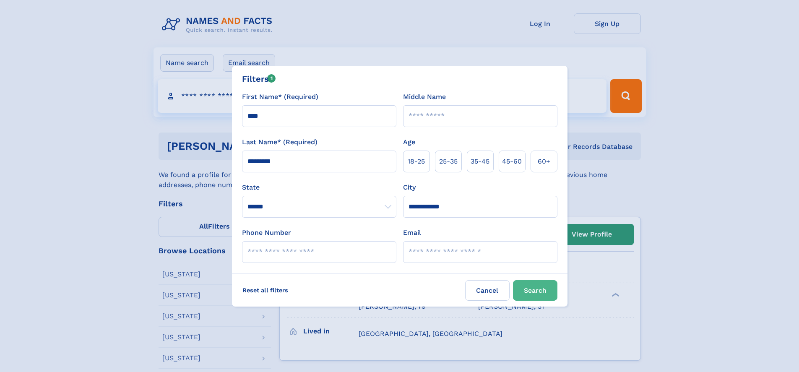 This screenshot has width=799, height=372. What do you see at coordinates (409, 142) in the screenshot?
I see `label: Age` at bounding box center [409, 142].